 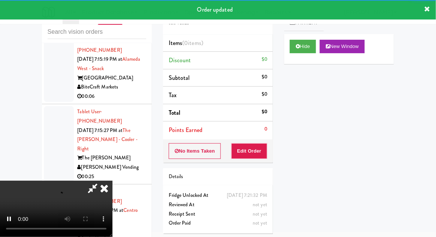 I want to click on div: 0, so click(x=266, y=129).